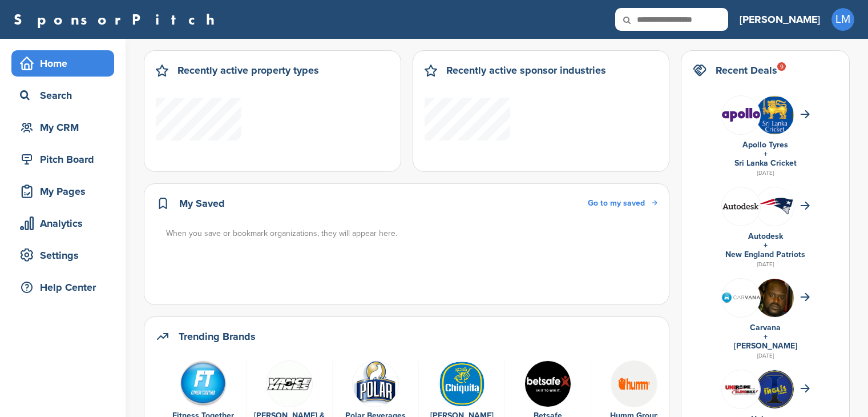  Describe the element at coordinates (63, 127) in the screenshot. I see `a: My CRM` at that location.